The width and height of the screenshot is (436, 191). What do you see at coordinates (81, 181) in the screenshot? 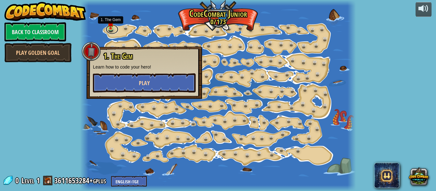
I see `a: 3611653284+gplus` at bounding box center [81, 181].